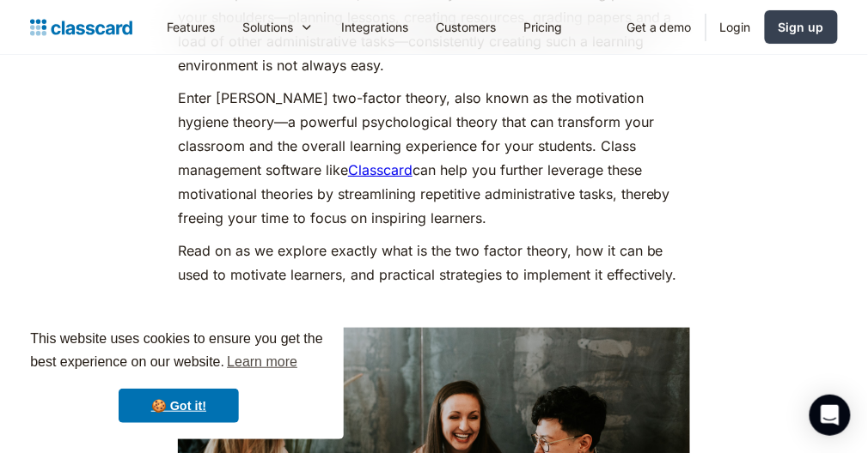 The width and height of the screenshot is (868, 453). Describe the element at coordinates (179, 376) in the screenshot. I see `div: cookieconsent` at that location.